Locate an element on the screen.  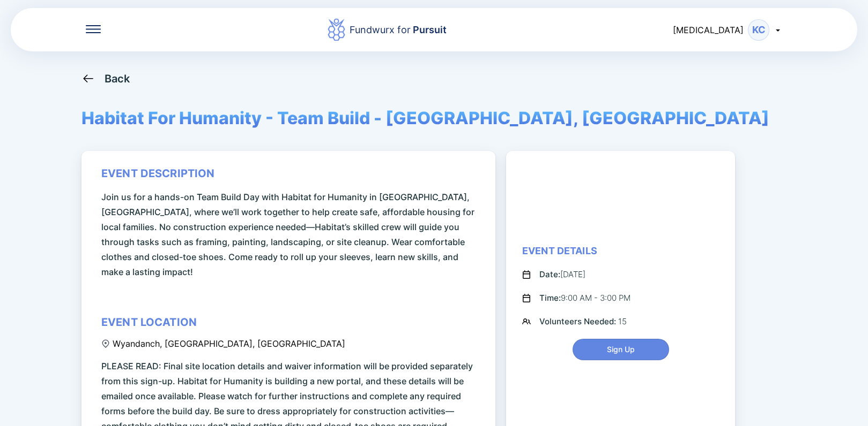
div: 9:00 AM - 3:00 PM is located at coordinates (585, 298).